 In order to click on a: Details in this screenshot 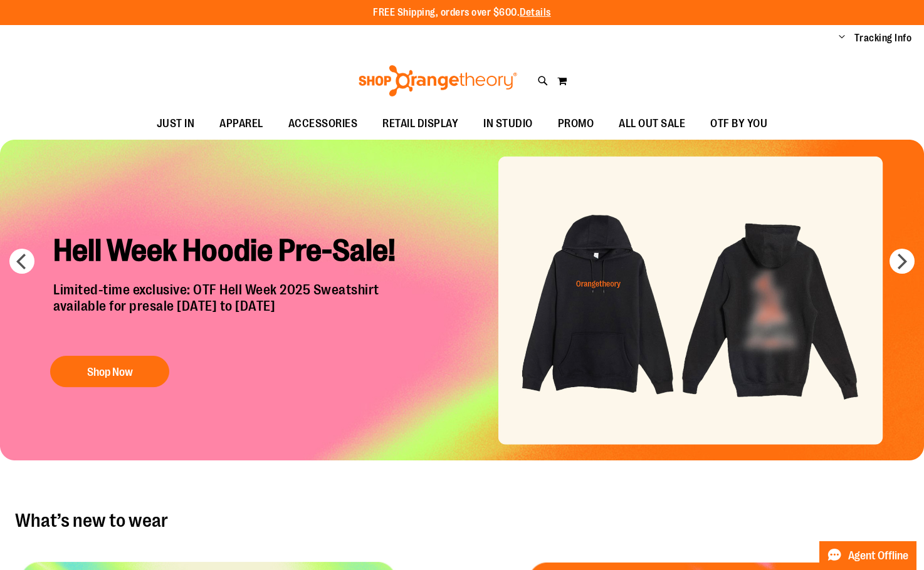, I will do `click(535, 13)`.